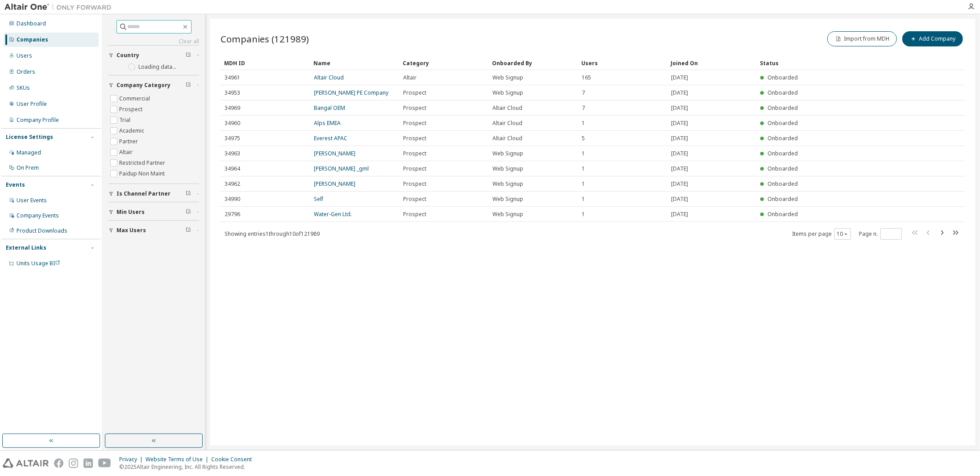 The height and width of the screenshot is (476, 980). Describe the element at coordinates (135, 99) in the screenshot. I see `label: Commercial` at that location.